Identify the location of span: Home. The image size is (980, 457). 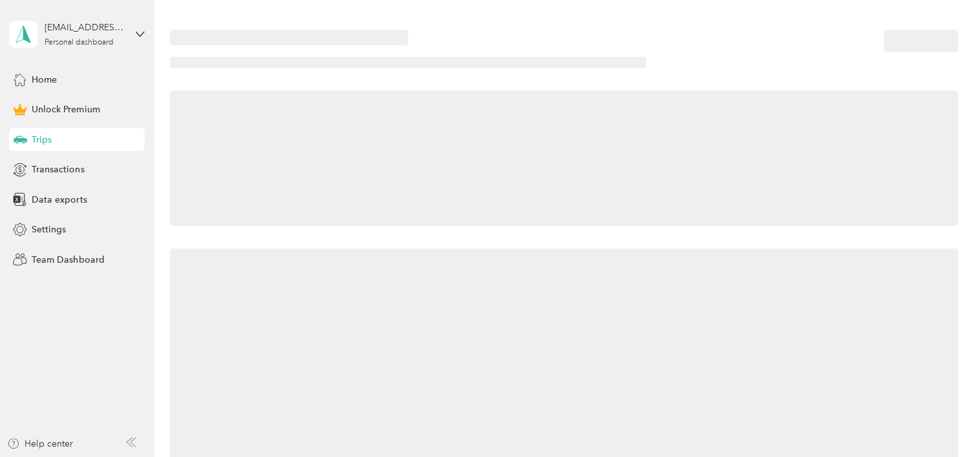
(44, 80).